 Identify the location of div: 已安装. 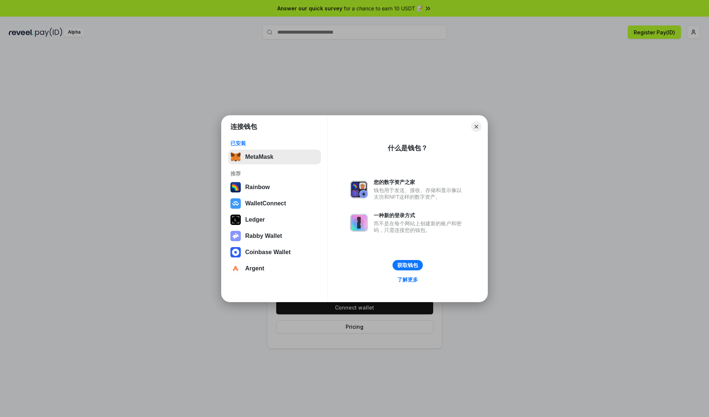
(274, 143).